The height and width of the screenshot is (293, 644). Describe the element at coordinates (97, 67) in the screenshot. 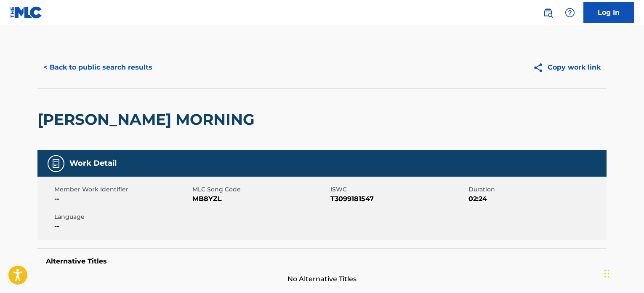

I see `button: < Back to public search results` at that location.